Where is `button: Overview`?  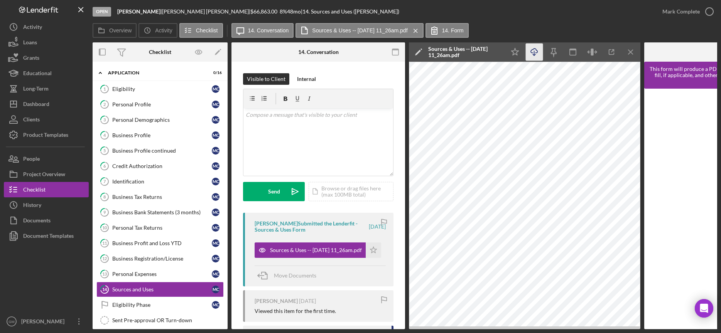 button: Overview is located at coordinates (114, 30).